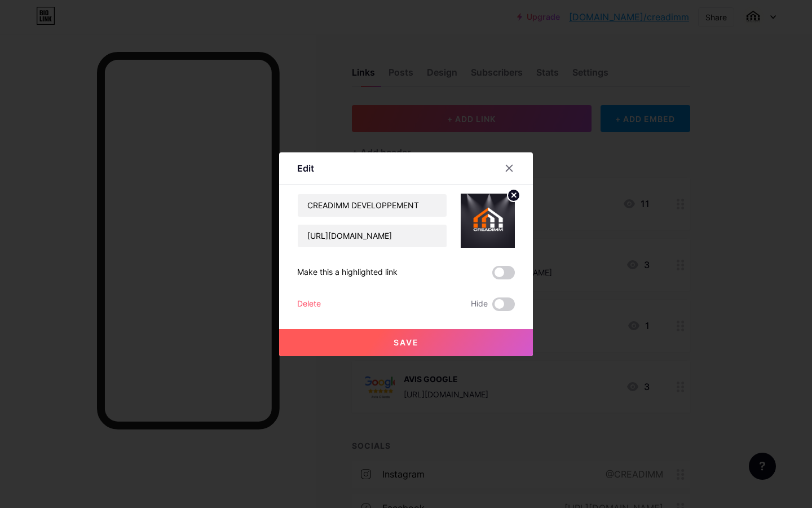 This screenshot has width=812, height=508. What do you see at coordinates (372, 205) in the screenshot?
I see `input: Title` at bounding box center [372, 205].